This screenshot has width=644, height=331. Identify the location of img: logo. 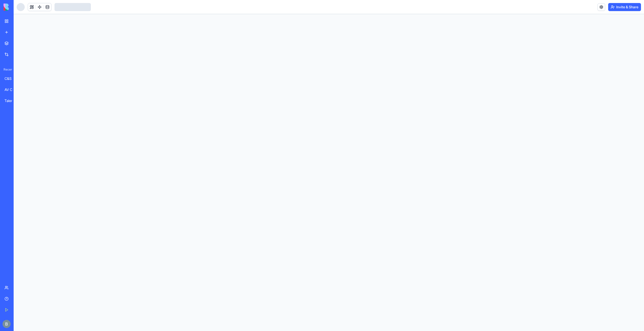
(19, 7).